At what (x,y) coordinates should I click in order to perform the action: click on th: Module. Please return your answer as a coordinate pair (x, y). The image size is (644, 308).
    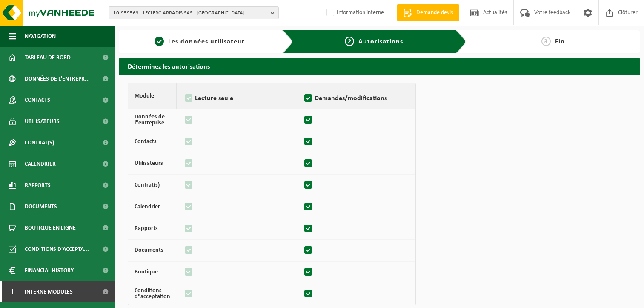
    Looking at the image, I should click on (153, 97).